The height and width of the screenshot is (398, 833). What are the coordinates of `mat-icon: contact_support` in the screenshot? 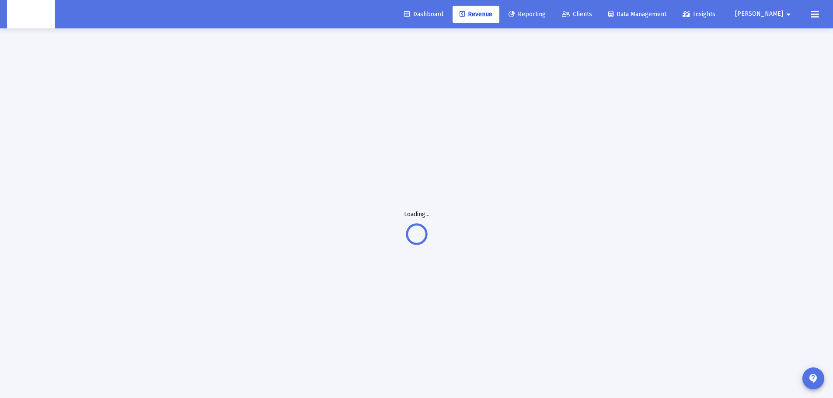 It's located at (813, 379).